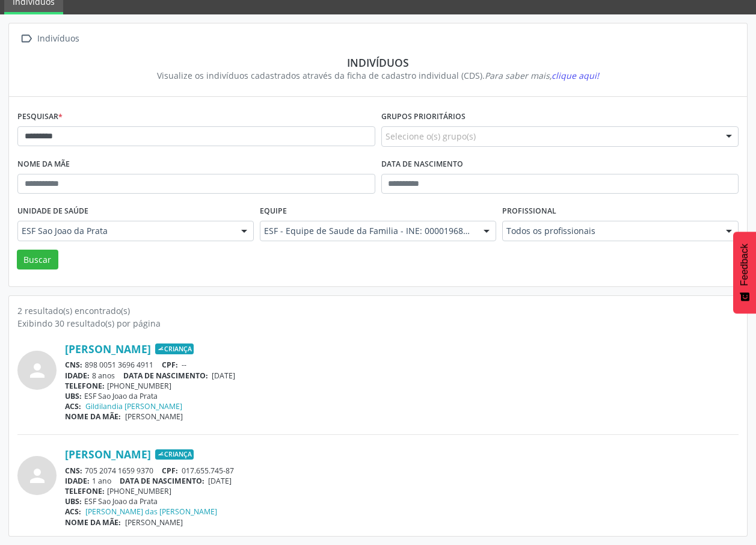 The height and width of the screenshot is (545, 756). What do you see at coordinates (402, 480) in the screenshot?
I see `div: 1 ano` at bounding box center [402, 480].